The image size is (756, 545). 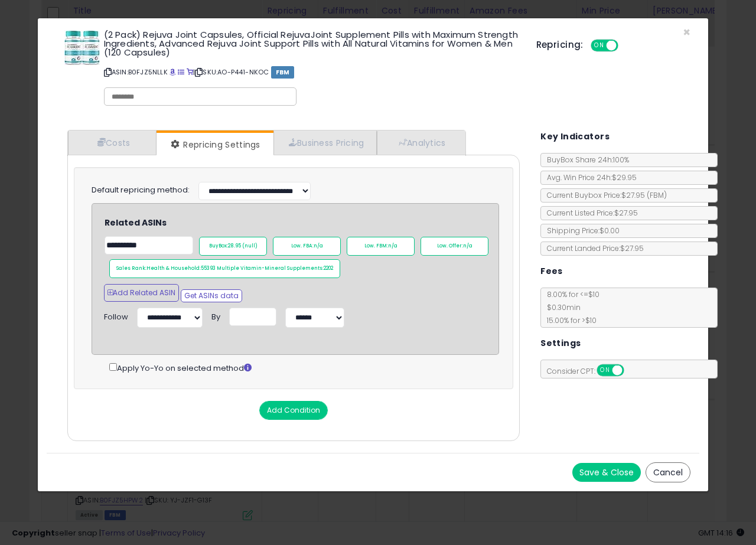 What do you see at coordinates (243, 245) in the screenshot?
I see `span: 28.95 (null)` at bounding box center [243, 245].